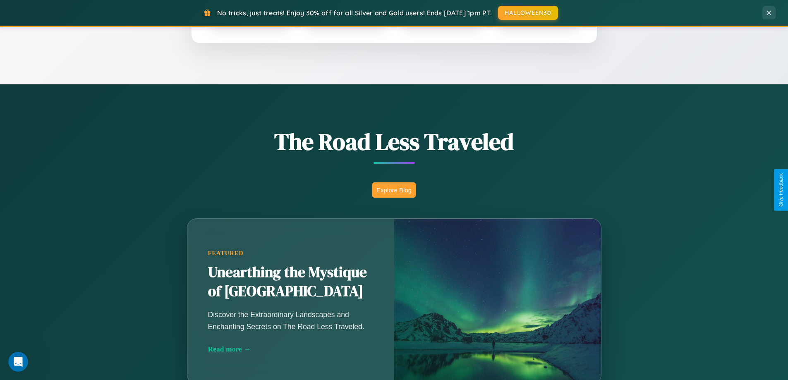 The image size is (788, 380). I want to click on div: Read more →, so click(291, 349).